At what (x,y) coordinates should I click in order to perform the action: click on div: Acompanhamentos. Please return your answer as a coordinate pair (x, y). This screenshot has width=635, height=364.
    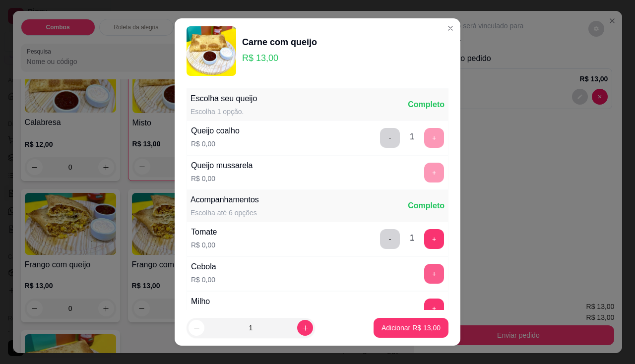
    Looking at the image, I should click on (225, 200).